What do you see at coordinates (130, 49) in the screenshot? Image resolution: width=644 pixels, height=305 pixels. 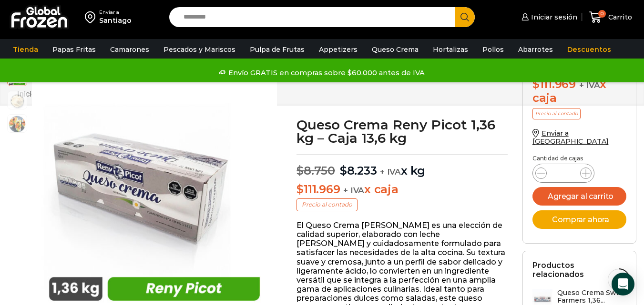 I see `a: Camarones` at bounding box center [130, 49].